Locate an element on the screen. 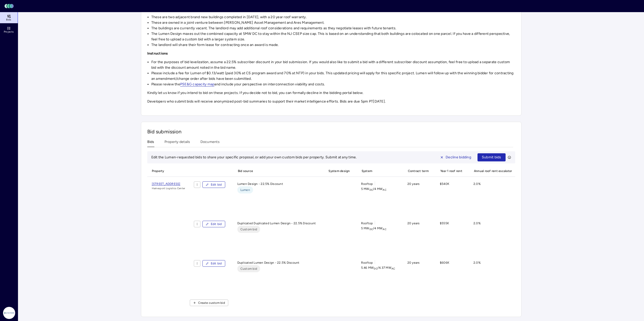 This screenshot has height=321, width=644. div: Duplicated Lumen Design - 22.5% Discount is located at coordinates (277, 278).